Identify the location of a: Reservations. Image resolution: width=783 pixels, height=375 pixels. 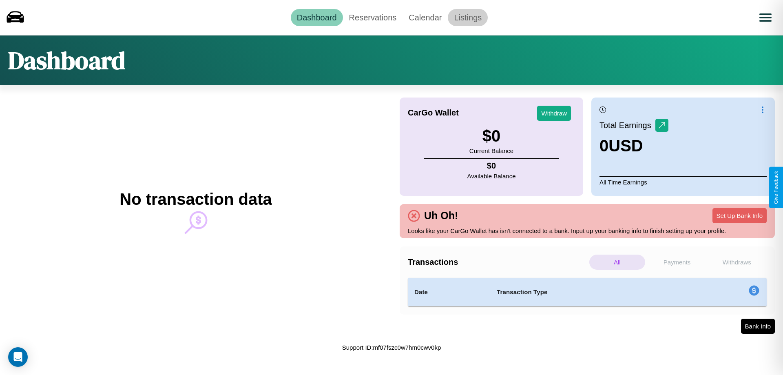
(373, 18).